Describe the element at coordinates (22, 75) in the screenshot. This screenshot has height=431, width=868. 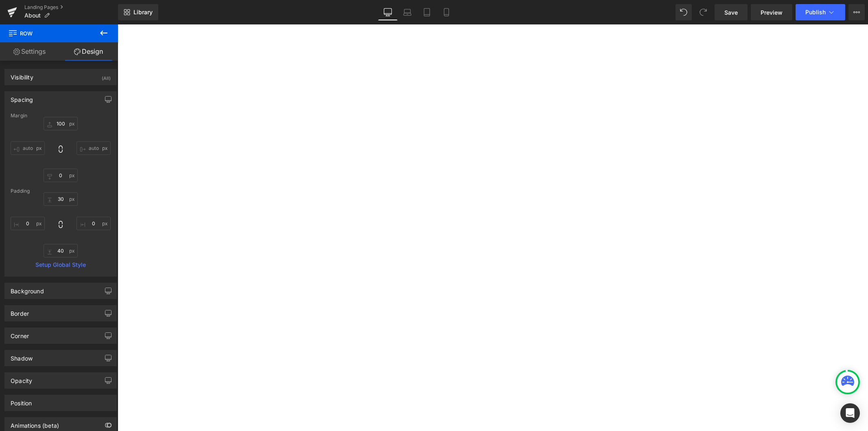
I see `div: Visibility` at that location.